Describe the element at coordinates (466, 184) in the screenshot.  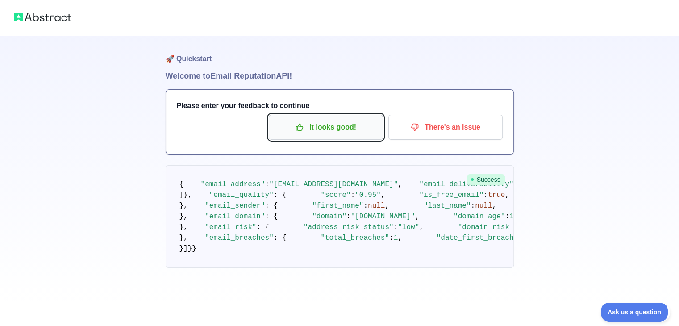
I see `span: "email_deliverability"` at that location.